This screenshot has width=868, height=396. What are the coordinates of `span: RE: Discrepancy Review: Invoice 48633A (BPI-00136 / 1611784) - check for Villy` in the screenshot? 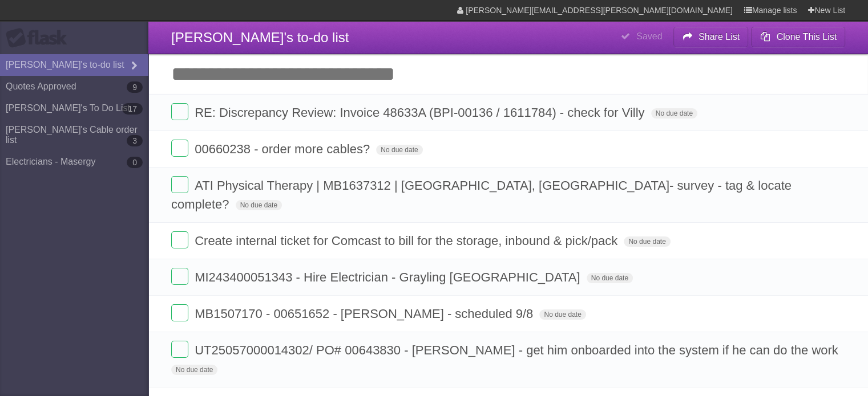 It's located at (421, 112).